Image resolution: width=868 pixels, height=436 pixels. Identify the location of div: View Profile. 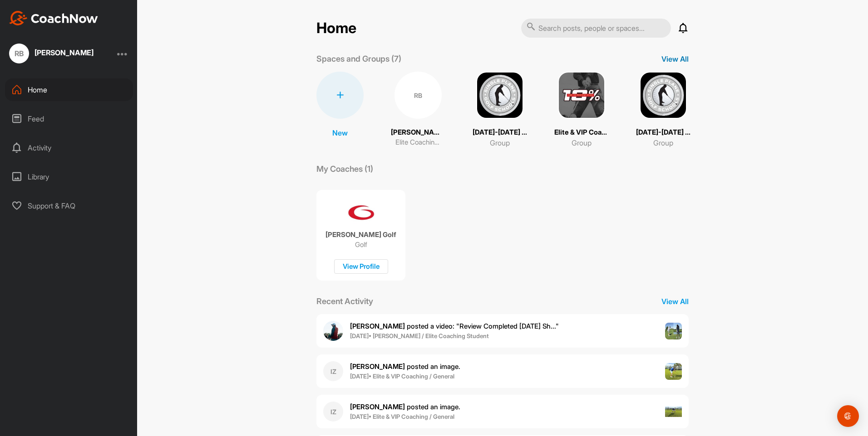
(361, 267).